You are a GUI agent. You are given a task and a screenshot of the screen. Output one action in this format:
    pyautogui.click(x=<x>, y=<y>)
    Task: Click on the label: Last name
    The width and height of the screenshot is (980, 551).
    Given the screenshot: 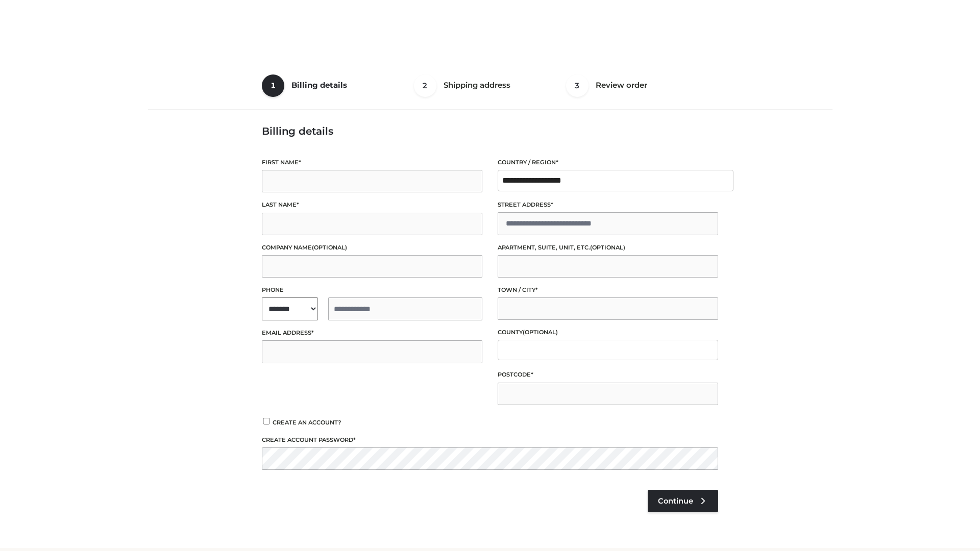 What is the action you would take?
    pyautogui.click(x=372, y=205)
    